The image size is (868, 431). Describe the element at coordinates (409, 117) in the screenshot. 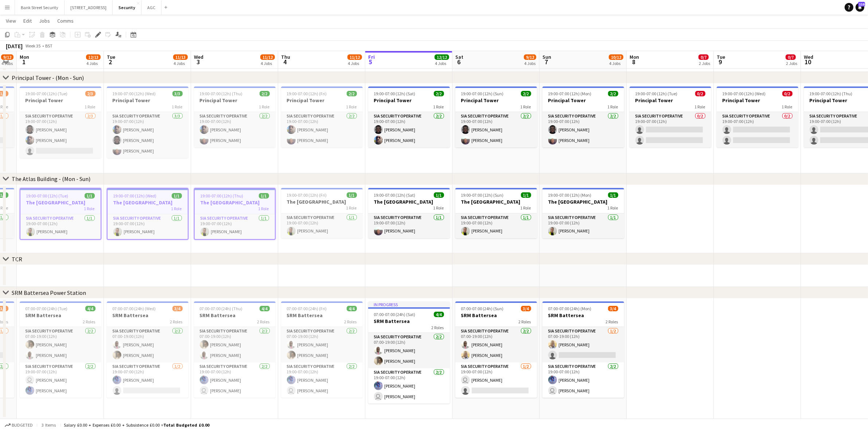

I see `div: 19:00-07:00 (12h) (Sat)2/2Principal Tower1 RoleSIA Security Operative2/219:00-07:00 (12h)[PERSON_...` at that location.